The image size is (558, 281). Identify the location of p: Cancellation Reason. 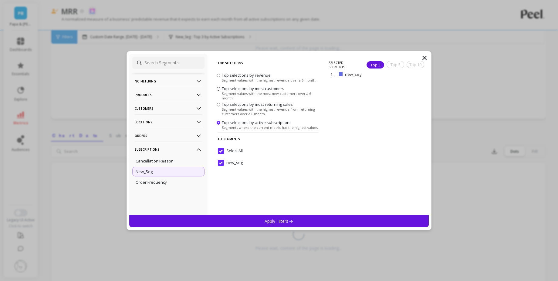
(154, 161).